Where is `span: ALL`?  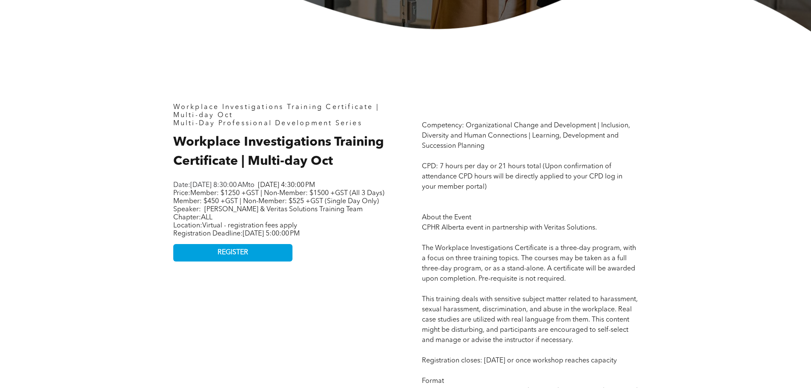 span: ALL is located at coordinates (207, 218).